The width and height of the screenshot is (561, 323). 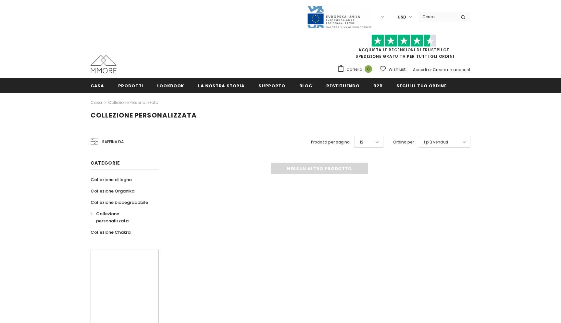 What do you see at coordinates (397, 70) in the screenshot?
I see `span: Wish List` at bounding box center [397, 70].